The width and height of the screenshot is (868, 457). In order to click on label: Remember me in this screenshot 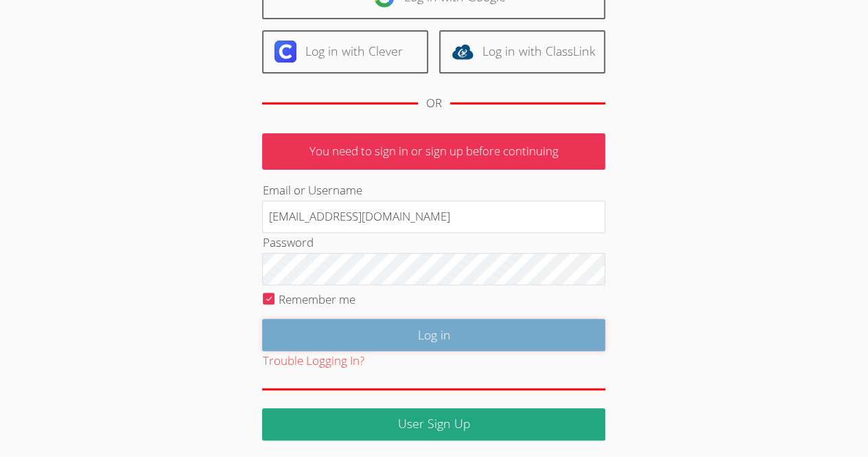, I will do `click(317, 299)`.